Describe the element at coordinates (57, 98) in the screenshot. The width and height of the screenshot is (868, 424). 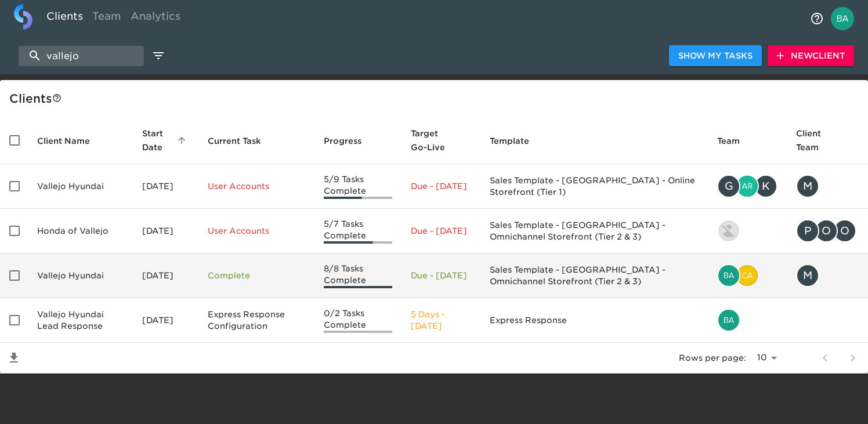
I see `svg: This is a list of all of your clients and clients shared with you` at that location.